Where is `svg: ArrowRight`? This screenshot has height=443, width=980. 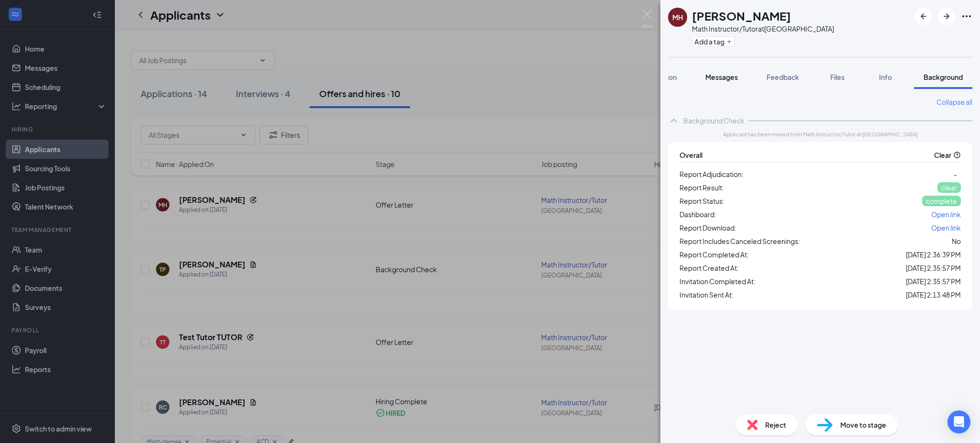 svg: ArrowRight is located at coordinates (946, 16).